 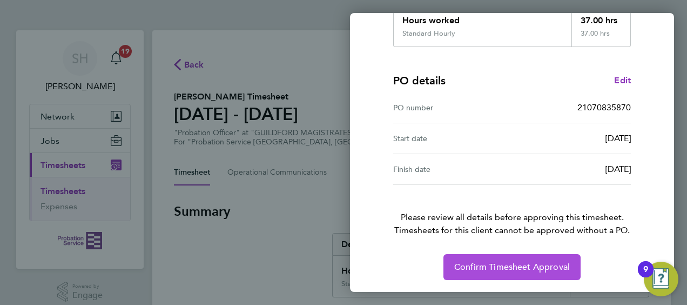 I want to click on span: Edit, so click(x=622, y=80).